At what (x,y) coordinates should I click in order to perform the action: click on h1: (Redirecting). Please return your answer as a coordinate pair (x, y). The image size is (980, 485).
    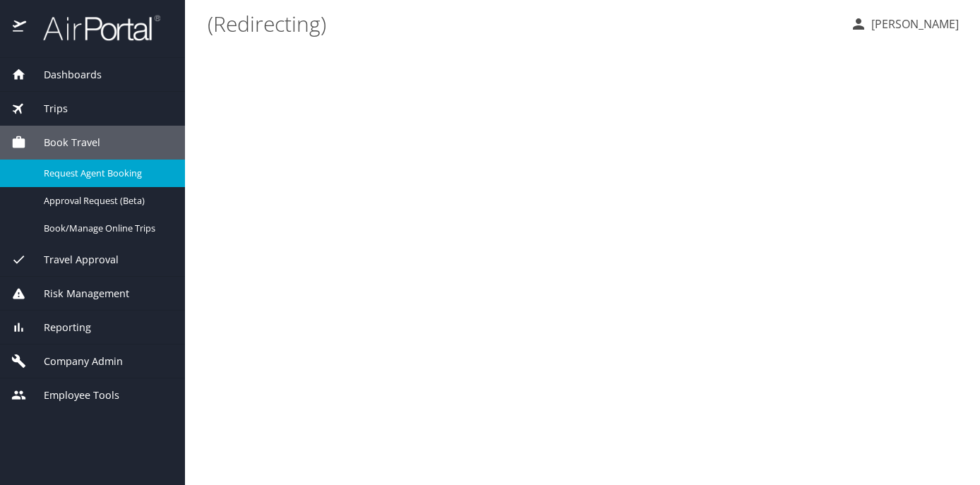
    Looking at the image, I should click on (523, 23).